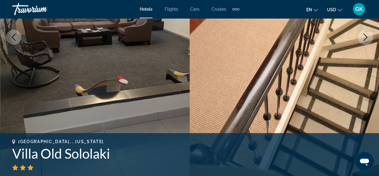  What do you see at coordinates (43, 9) in the screenshot?
I see `a: Travorium` at bounding box center [43, 9].